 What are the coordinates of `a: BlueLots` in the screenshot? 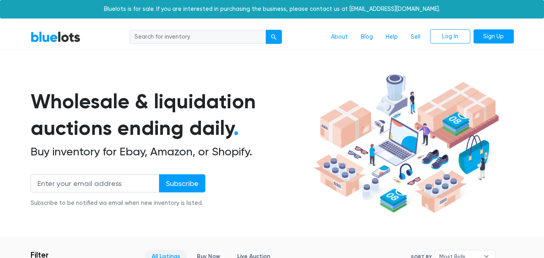 It's located at (56, 37).